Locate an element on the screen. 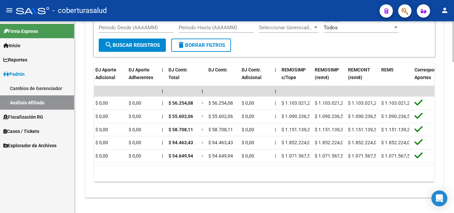 The height and width of the screenshot is (213, 454). span: DJ Contr. Adicional is located at coordinates (252, 73).